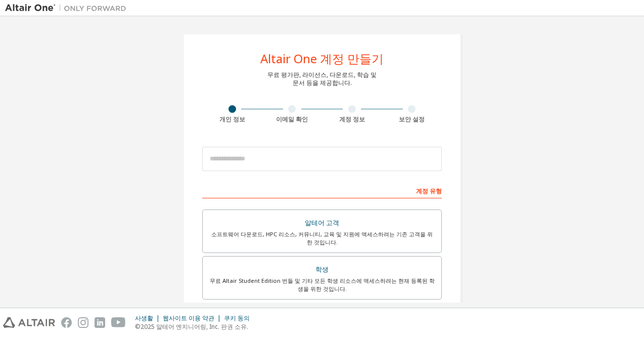 This screenshot has width=644, height=337. Describe the element at coordinates (68, 8) in the screenshot. I see `img: Altair One` at that location.